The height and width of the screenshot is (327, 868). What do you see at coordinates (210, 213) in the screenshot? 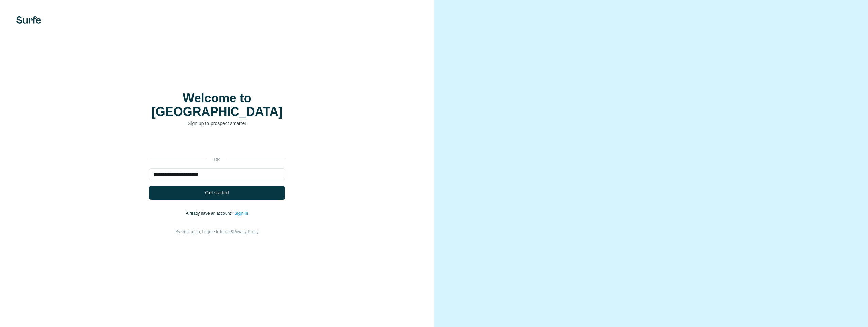
I see `span: Already have an account?` at bounding box center [210, 213].